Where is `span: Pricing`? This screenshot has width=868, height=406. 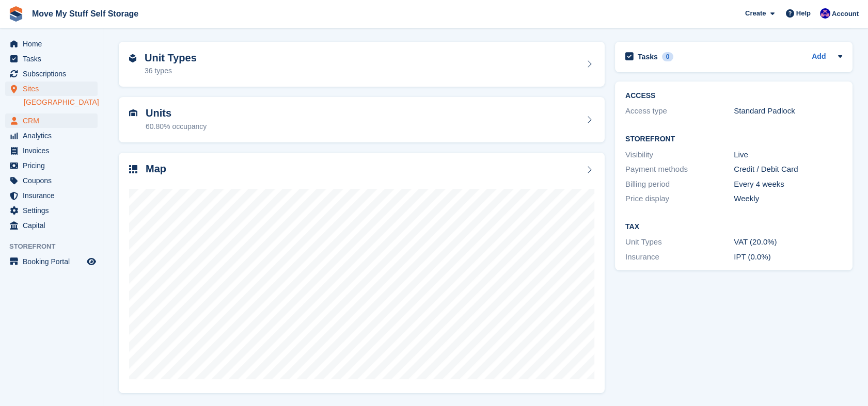
span: Pricing is located at coordinates (54, 166).